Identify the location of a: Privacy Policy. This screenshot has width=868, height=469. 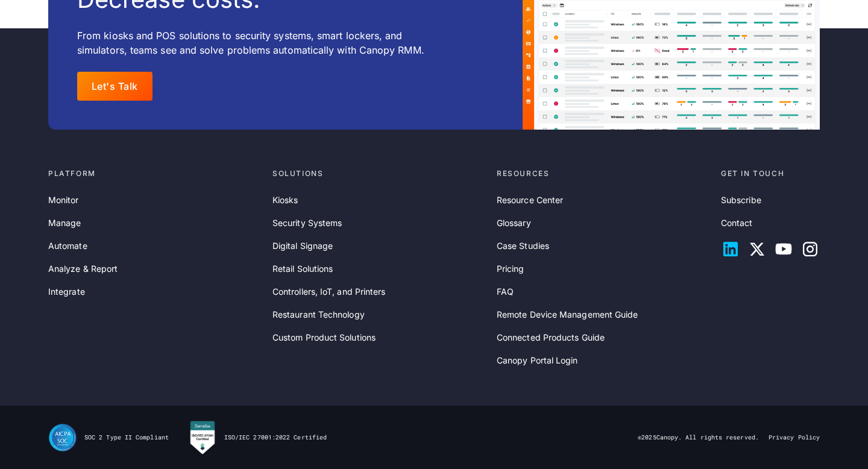
(794, 438).